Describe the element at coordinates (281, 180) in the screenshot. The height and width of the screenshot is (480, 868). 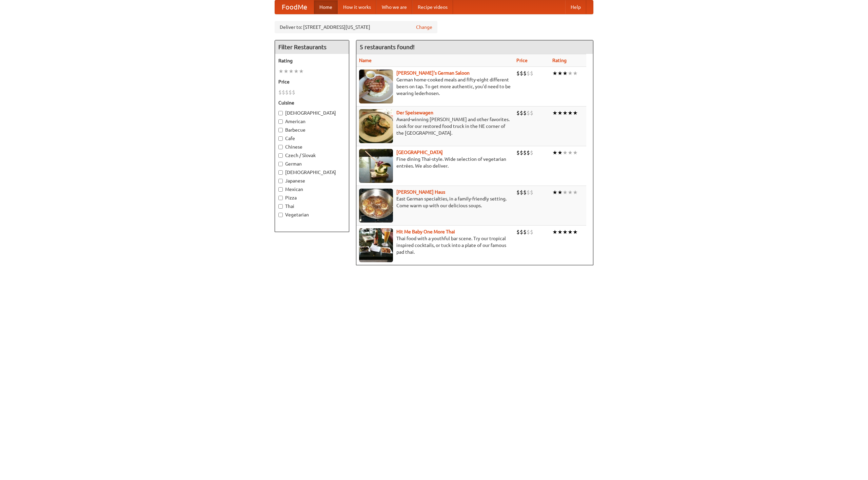
I see `input: Japanese` at that location.